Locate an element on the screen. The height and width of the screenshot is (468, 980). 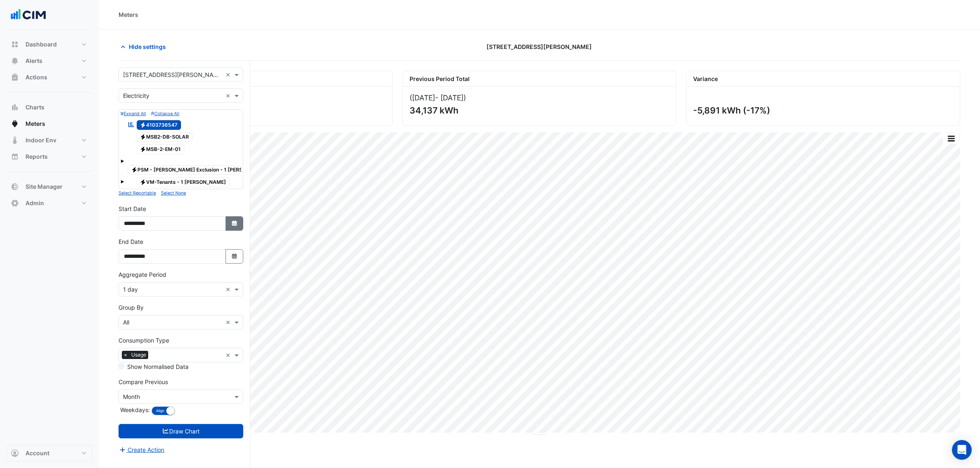
div: 28,247 kWh is located at coordinates (255, 111).